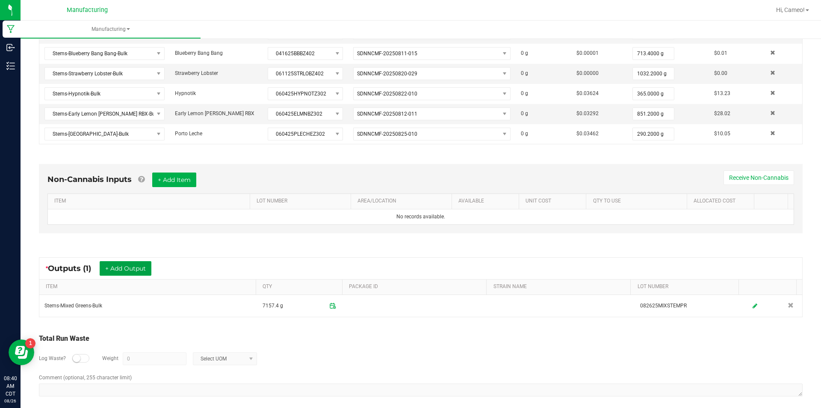 This screenshot has width=821, height=408. What do you see at coordinates (52, 358) in the screenshot?
I see `label: Log Waste?` at bounding box center [52, 358].